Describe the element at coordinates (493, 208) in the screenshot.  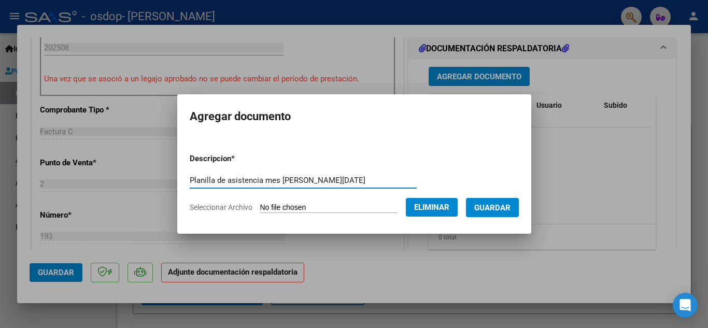
I see `span: Guardar` at that location.